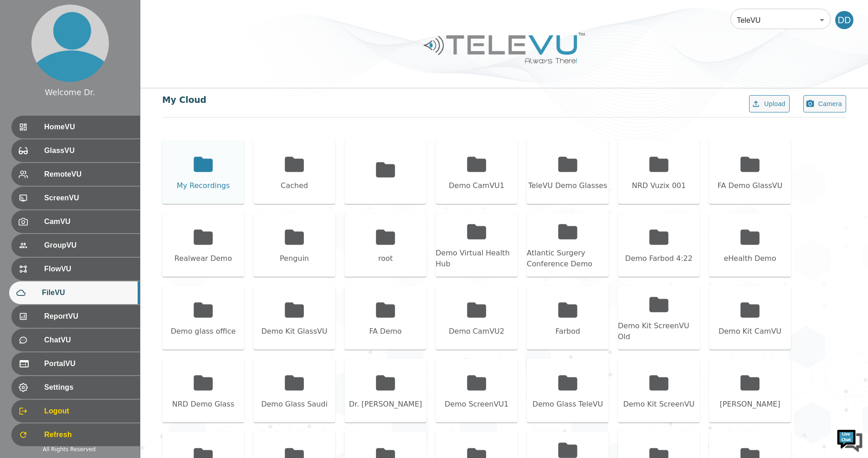  I want to click on div: Penguin, so click(294, 259).